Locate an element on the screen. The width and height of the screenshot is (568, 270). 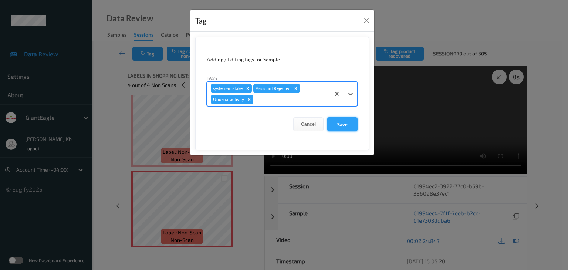
button: Cancel is located at coordinates (308, 124).